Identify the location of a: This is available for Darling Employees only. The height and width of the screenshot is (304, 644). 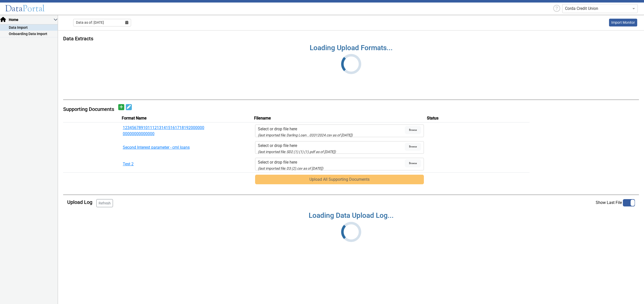
(623, 22).